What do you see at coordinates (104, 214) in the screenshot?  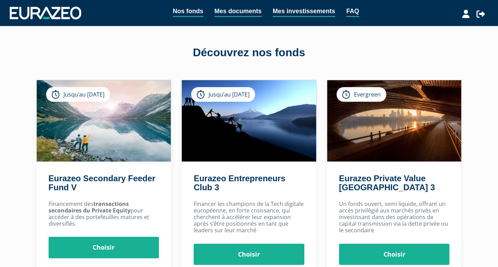 I see `p: Financement des pour accéder à des portefeuilles matures et diversifiés.` at bounding box center [104, 214].